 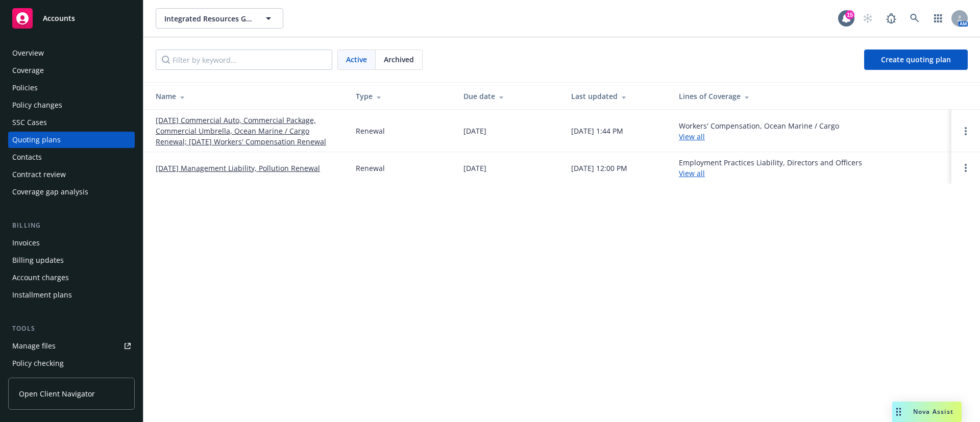 What do you see at coordinates (71, 18) in the screenshot?
I see `a: Accounts` at bounding box center [71, 18].